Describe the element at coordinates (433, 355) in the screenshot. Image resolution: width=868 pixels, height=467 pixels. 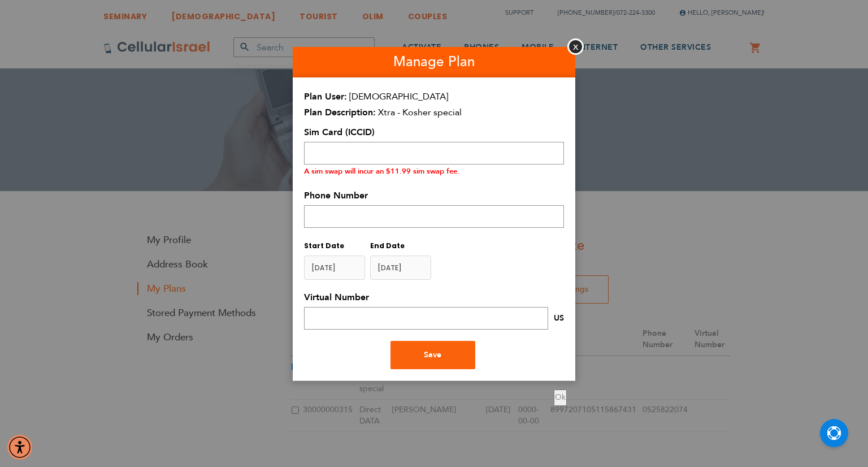
I see `button: Save` at that location.